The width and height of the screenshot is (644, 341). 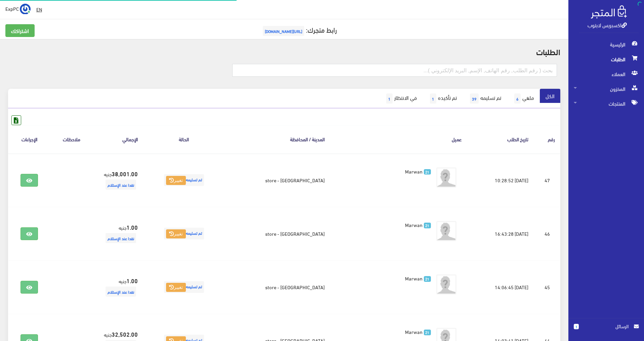 What do you see at coordinates (12, 8) in the screenshot?
I see `span: ExpPC` at bounding box center [12, 8].